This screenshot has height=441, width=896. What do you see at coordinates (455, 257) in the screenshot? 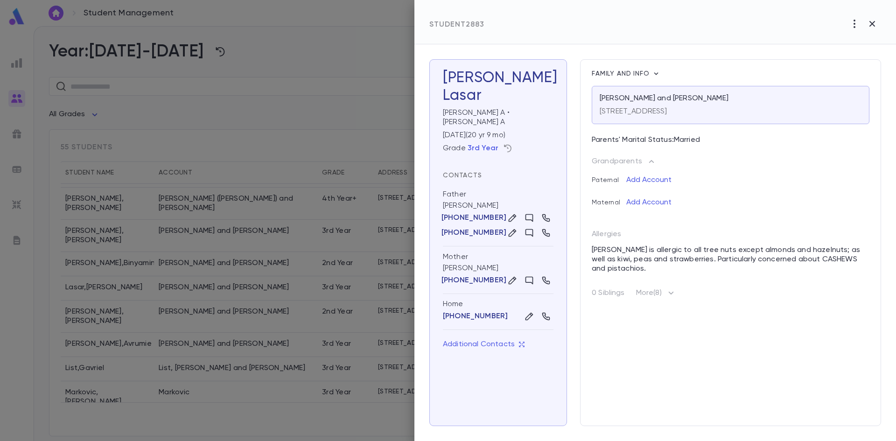
I see `div: Mother` at bounding box center [455, 257].